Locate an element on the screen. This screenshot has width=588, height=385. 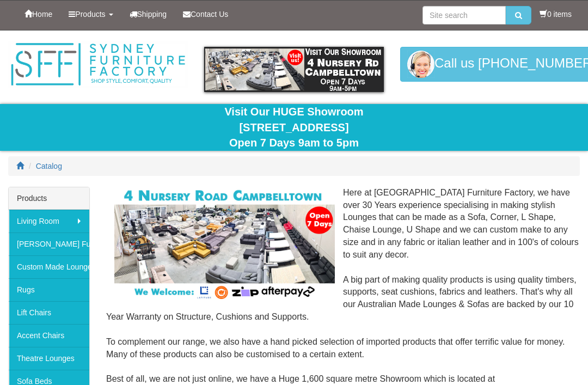
a: Theatre Lounges is located at coordinates (49, 359).